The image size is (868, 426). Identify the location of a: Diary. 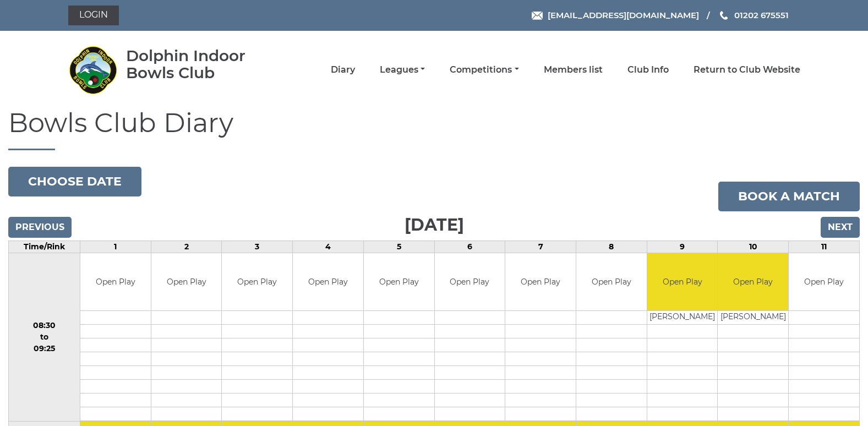
(343, 70).